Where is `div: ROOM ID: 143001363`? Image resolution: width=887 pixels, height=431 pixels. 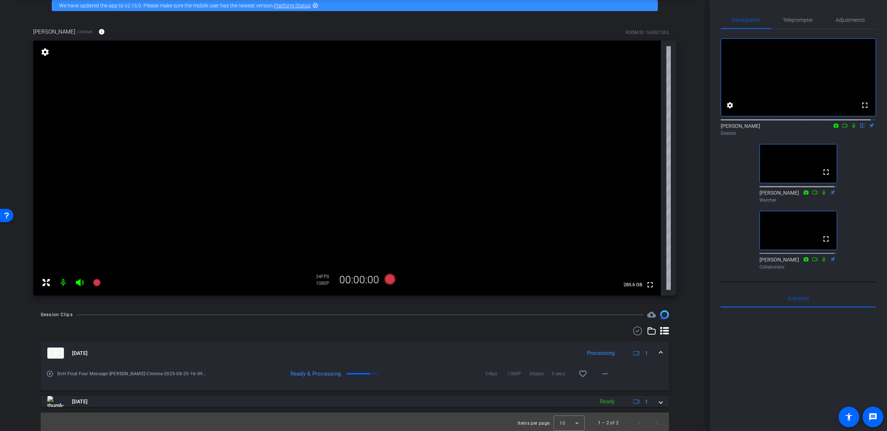
div: ROOM ID: 143001363 is located at coordinates (647, 33).